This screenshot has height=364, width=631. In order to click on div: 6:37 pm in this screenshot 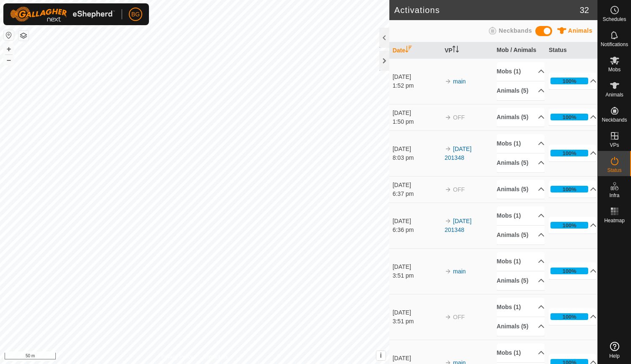, I will do `click(417, 194)`.